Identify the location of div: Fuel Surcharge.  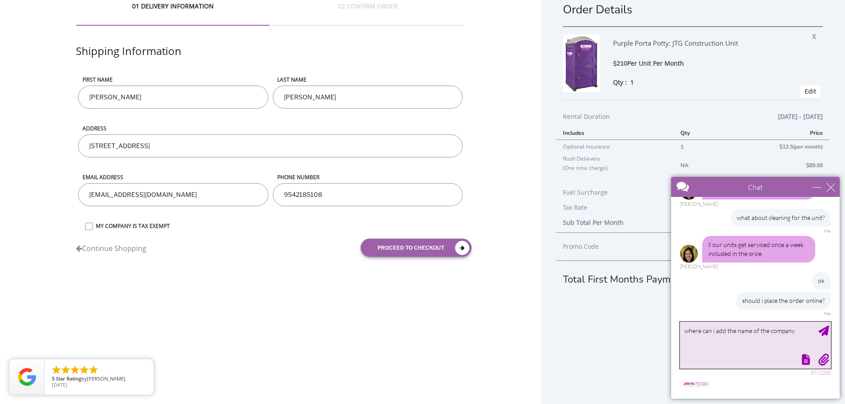
(693, 195).